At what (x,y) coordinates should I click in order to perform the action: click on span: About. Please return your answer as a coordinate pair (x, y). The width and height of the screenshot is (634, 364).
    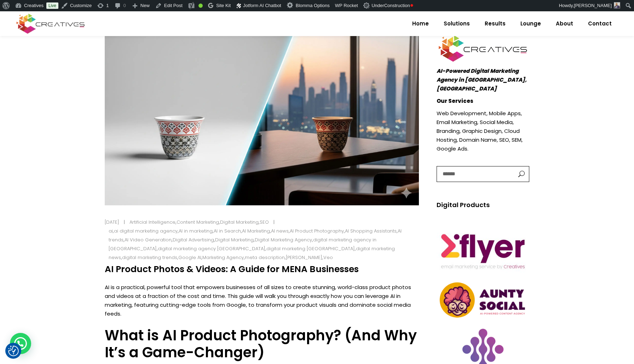
    Looking at the image, I should click on (564, 24).